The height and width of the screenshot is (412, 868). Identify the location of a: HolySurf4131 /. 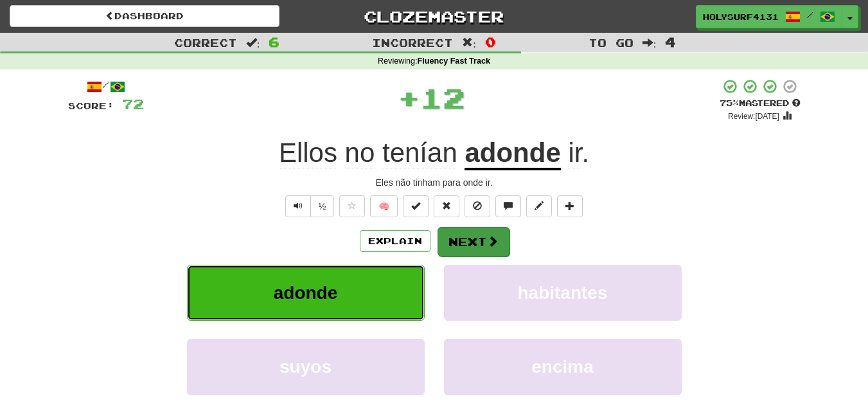
(769, 17).